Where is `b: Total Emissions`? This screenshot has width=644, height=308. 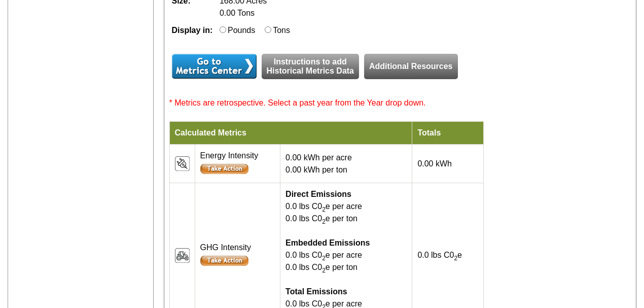
b: Total Emissions is located at coordinates (316, 291).